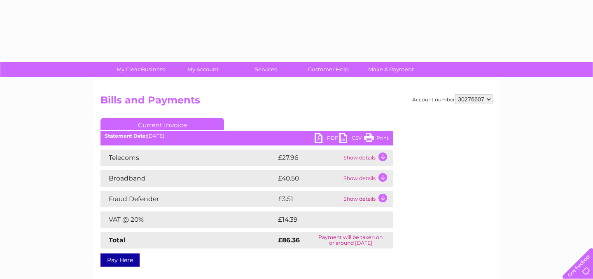  Describe the element at coordinates (188, 158) in the screenshot. I see `td: Telecoms` at that location.